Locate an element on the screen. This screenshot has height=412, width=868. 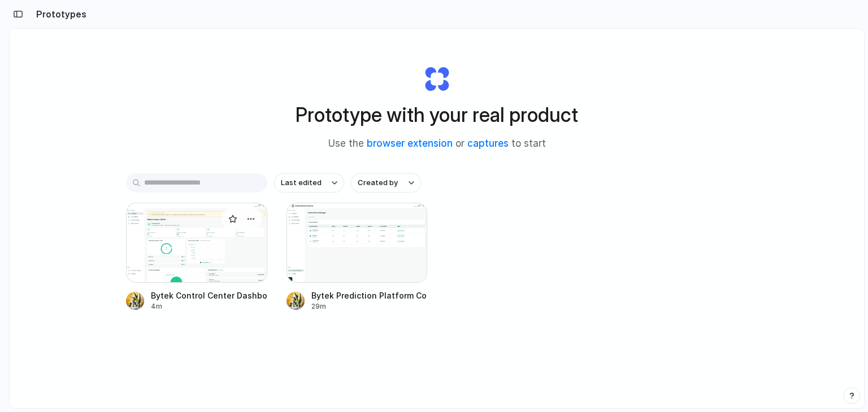
button: Last edited is located at coordinates (309, 183).